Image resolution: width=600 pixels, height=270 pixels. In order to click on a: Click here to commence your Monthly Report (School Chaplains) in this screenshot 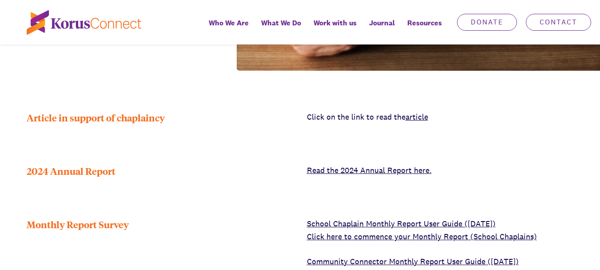, I will do `click(422, 236)`.